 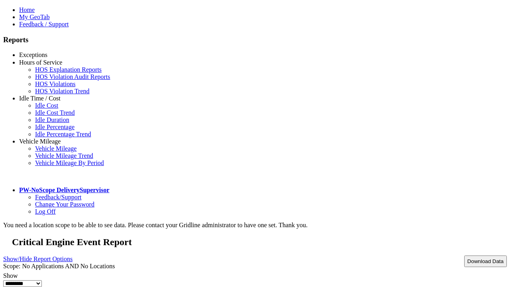 What do you see at coordinates (255, 225) in the screenshot?
I see `div: You need a location scope to be able to see data. Please contact your Gridline administrator to h...` at bounding box center [255, 225].